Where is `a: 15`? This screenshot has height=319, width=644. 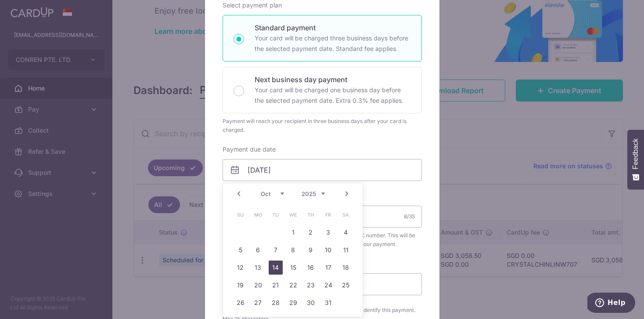 a: 15 is located at coordinates (293, 267).